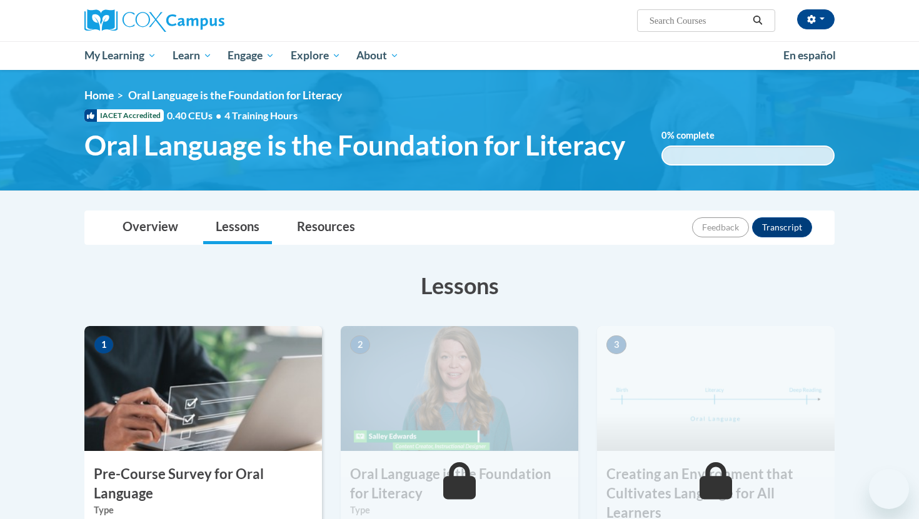 This screenshot has height=519, width=919. What do you see at coordinates (316, 56) in the screenshot?
I see `a: Explore` at bounding box center [316, 56].